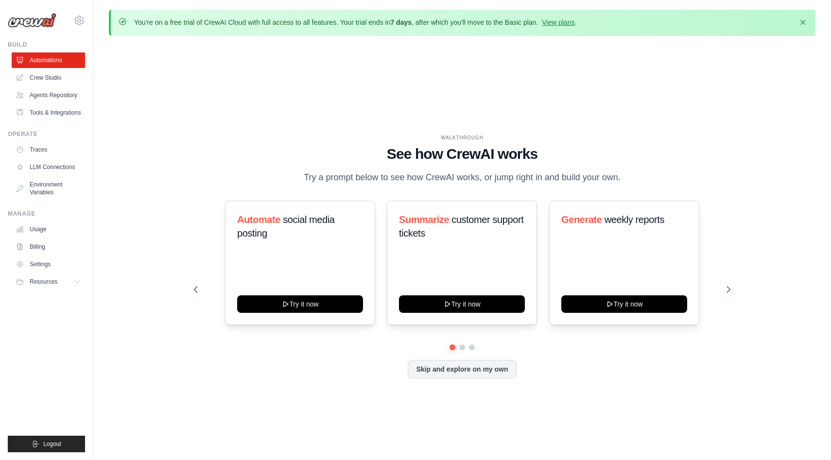  What do you see at coordinates (46, 134) in the screenshot?
I see `div: Operate` at bounding box center [46, 134].